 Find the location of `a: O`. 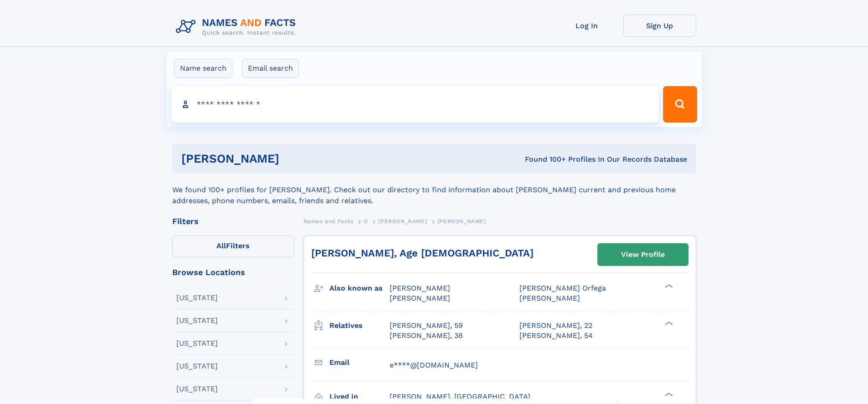

a: O is located at coordinates (366, 221).